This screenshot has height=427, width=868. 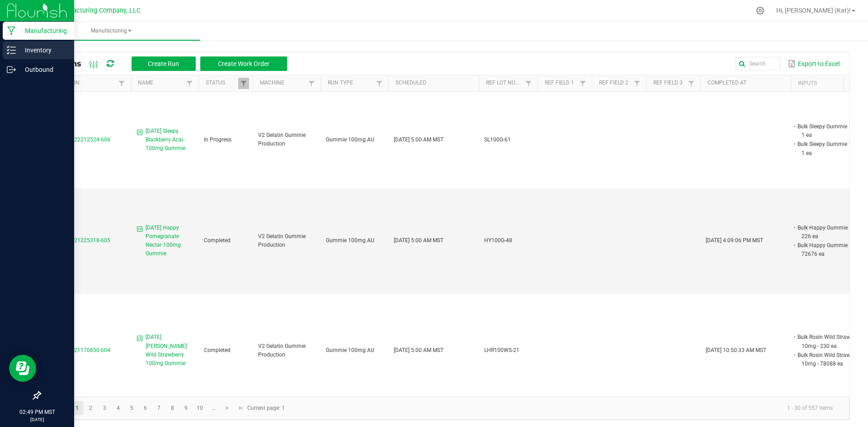 I want to click on span: Manufacturing, so click(x=111, y=30).